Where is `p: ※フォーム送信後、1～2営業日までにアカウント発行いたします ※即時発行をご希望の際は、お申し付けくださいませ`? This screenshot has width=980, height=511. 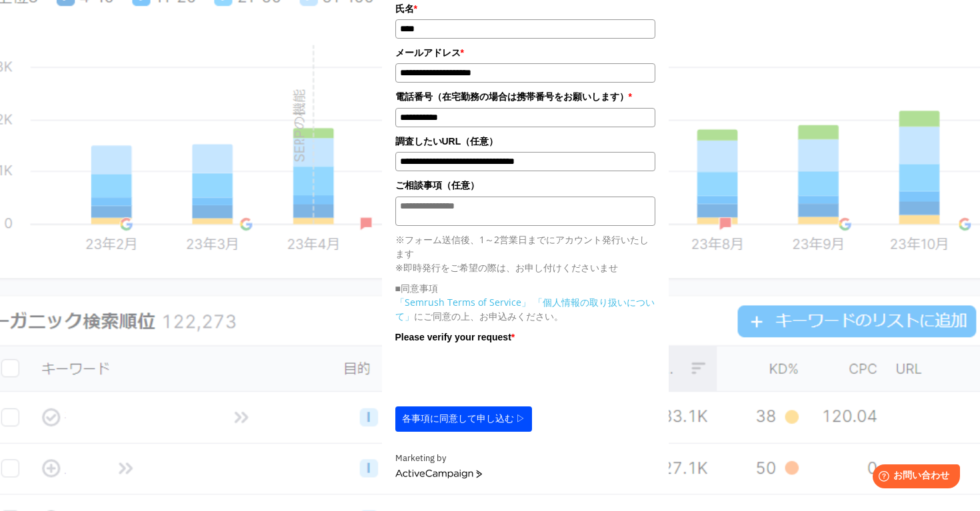 p: ※フォーム送信後、1～2営業日までにアカウント発行いたします ※即時発行をご希望の際は、お申し付けくださいませ is located at coordinates (525, 253).